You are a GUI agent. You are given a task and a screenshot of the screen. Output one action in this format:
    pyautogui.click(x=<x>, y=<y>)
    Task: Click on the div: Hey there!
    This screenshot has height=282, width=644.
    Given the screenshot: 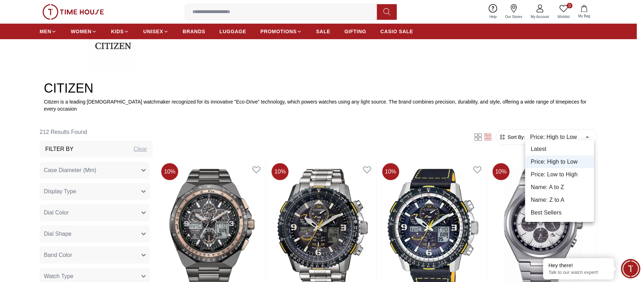 What is the action you would take?
    pyautogui.click(x=578, y=266)
    